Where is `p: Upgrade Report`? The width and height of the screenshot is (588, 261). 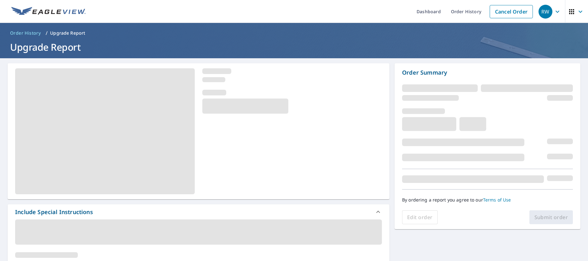 p: Upgrade Report is located at coordinates (67, 33).